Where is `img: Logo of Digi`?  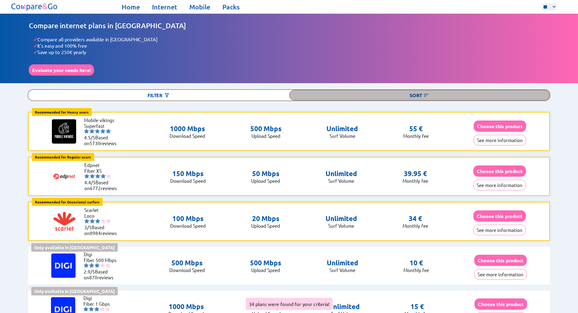
img: Logo of Digi is located at coordinates (63, 266).